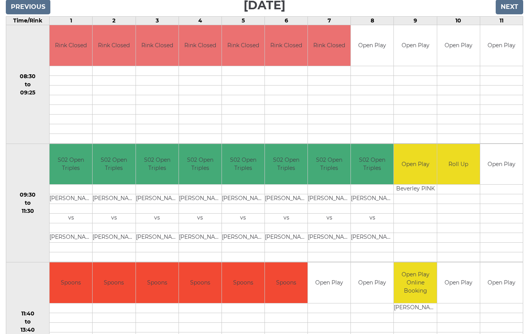 The height and width of the screenshot is (334, 529). Describe the element at coordinates (415, 283) in the screenshot. I see `td: Open Play Online Booking` at that location.